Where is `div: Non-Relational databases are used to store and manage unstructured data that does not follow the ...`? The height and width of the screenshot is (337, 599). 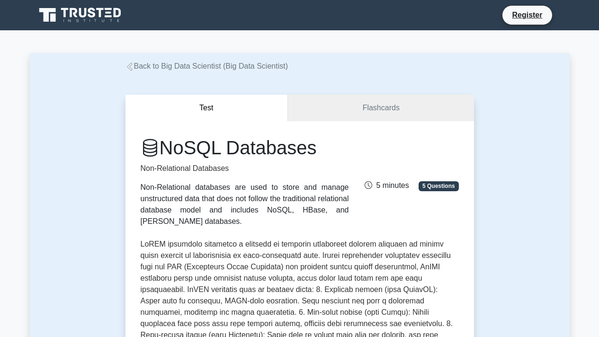
div: Non-Relational databases are used to store and manage unstructured data that does not follow the ... is located at coordinates (245, 204).